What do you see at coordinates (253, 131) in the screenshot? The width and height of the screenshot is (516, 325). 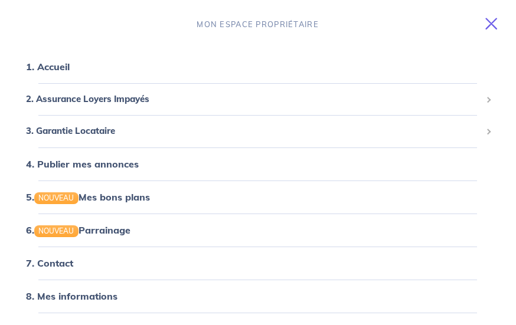 I see `span: 3. Garantie Locataire` at bounding box center [253, 131].